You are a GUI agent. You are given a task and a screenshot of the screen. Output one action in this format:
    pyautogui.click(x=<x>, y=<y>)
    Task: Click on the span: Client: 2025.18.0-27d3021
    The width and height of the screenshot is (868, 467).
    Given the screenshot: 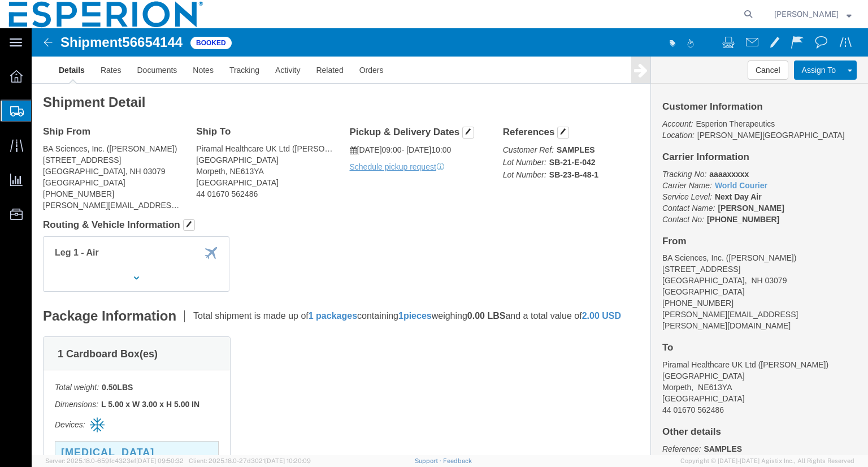 What is the action you would take?
    pyautogui.click(x=249, y=461)
    